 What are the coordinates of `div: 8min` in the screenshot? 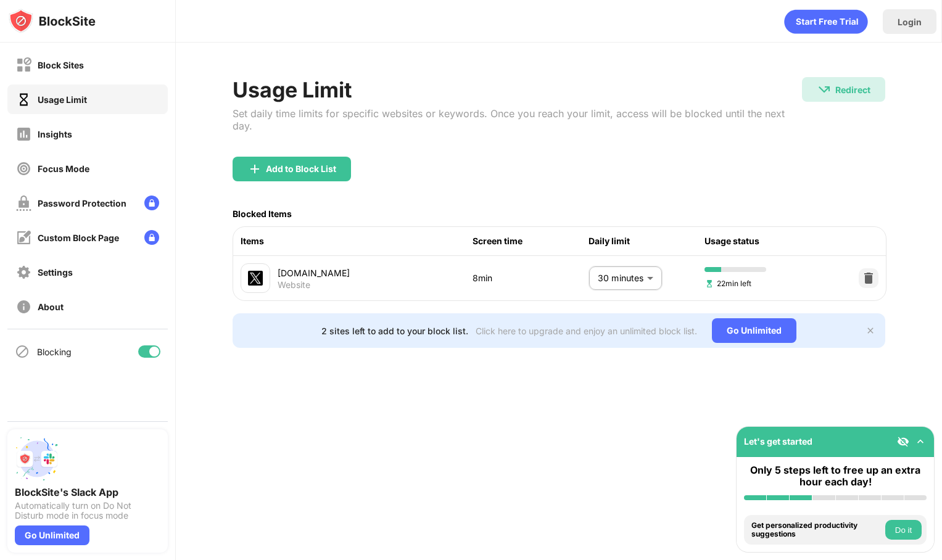 It's located at (530, 279).